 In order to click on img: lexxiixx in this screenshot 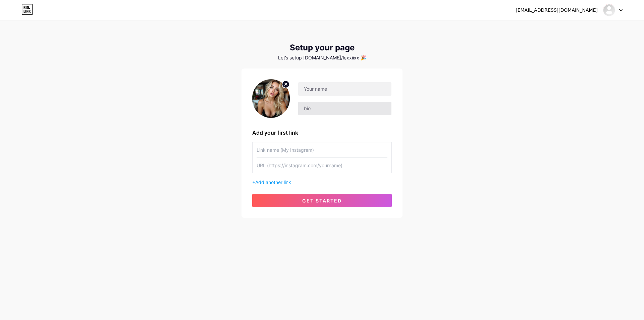, I will do `click(609, 10)`.